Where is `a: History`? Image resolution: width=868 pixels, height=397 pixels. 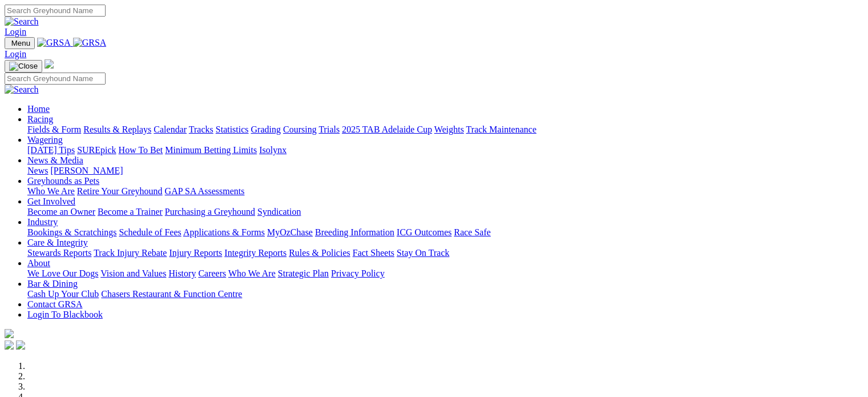 a: History is located at coordinates (182, 273).